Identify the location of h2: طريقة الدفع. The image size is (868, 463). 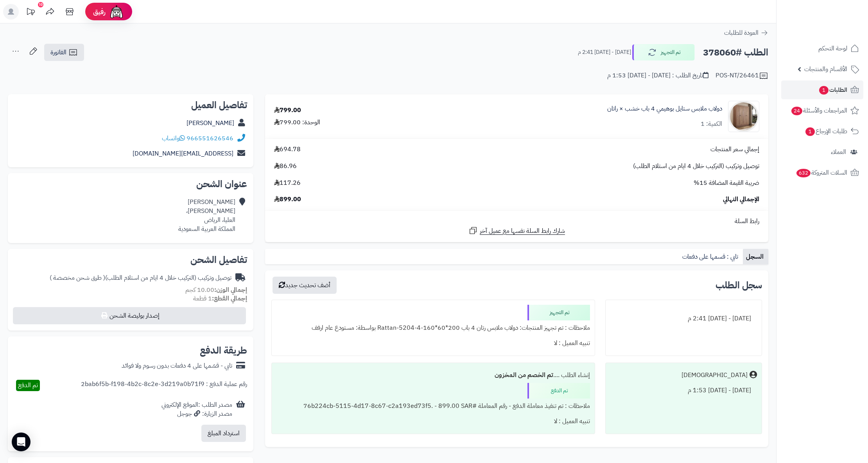
(223, 350).